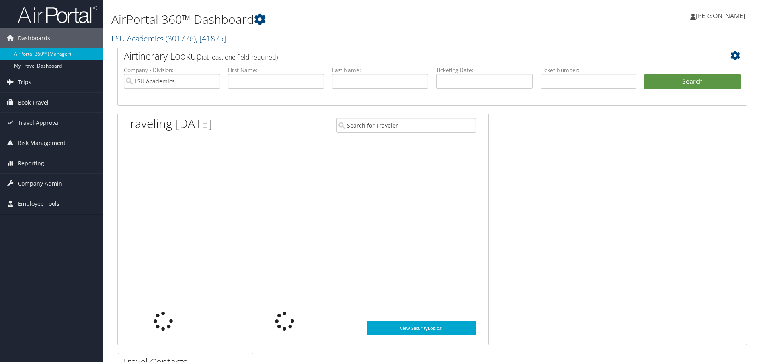 This screenshot has width=761, height=362. I want to click on img: airportal-logo.png, so click(57, 14).